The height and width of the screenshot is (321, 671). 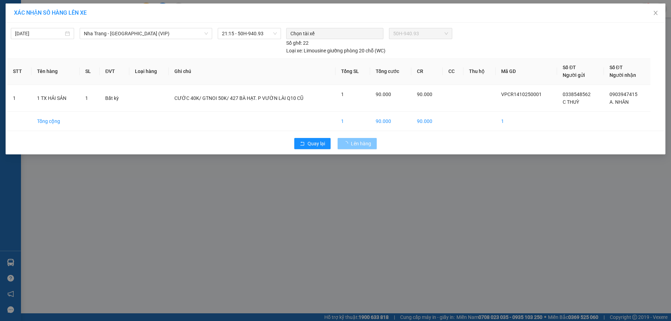 What do you see at coordinates (623, 94) in the screenshot?
I see `span: 0903947415` at bounding box center [623, 94].